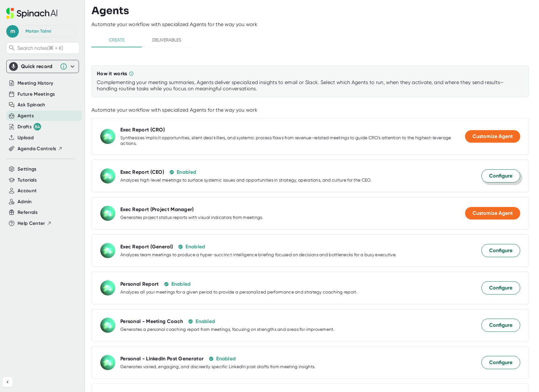 This screenshot has width=539, height=392. What do you see at coordinates (112, 74) in the screenshot?
I see `div: How it works` at bounding box center [112, 74].